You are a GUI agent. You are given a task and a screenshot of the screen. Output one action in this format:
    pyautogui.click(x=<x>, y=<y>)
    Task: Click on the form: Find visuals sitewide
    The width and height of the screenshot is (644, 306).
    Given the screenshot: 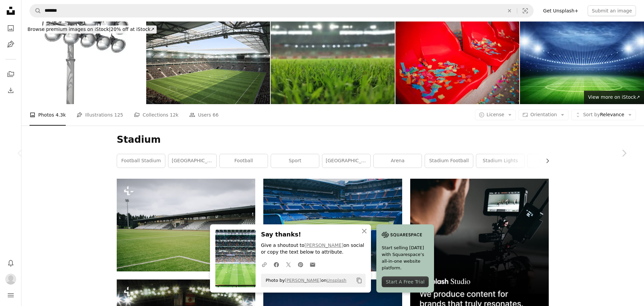 What is the action you would take?
    pyautogui.click(x=281, y=11)
    